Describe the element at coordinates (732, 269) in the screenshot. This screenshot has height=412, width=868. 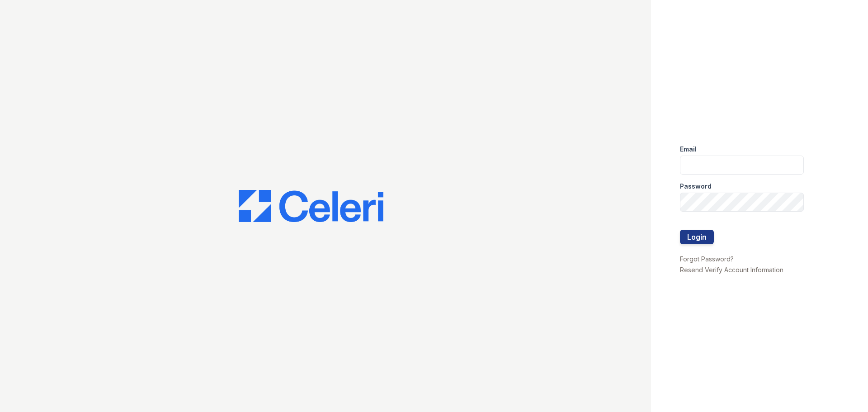
I see `a: Resend Verify Account Information` at that location.